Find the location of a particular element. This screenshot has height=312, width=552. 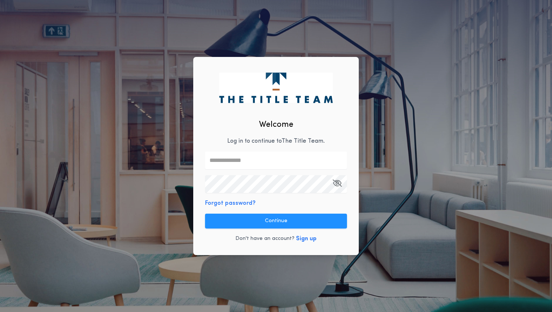

p: Log in to continue to The Title Team . is located at coordinates (276, 141).